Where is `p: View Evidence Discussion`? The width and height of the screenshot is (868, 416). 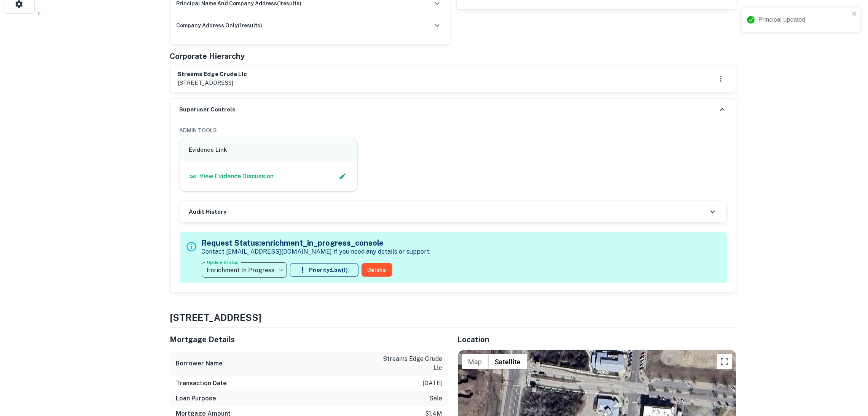
p: View Evidence Discussion is located at coordinates (237, 176).